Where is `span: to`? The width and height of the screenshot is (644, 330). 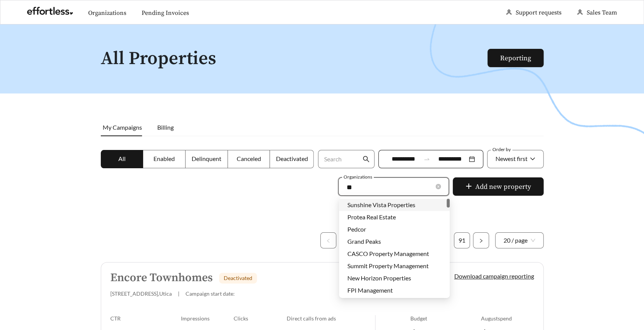 span: to is located at coordinates (427, 159).